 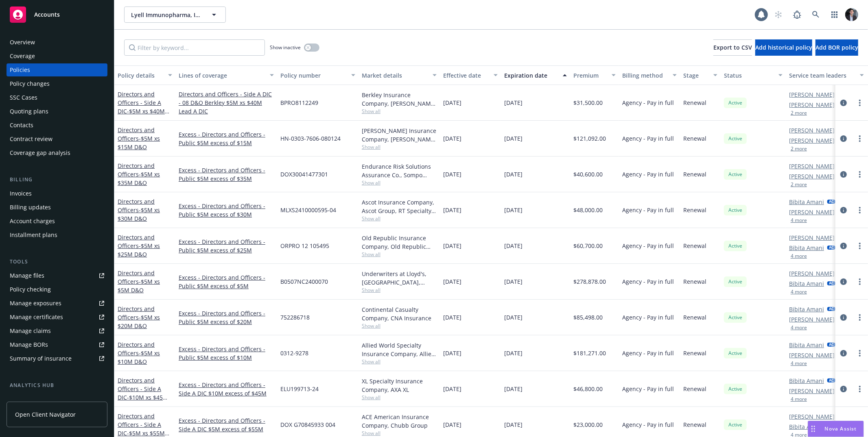 I want to click on span: - $5M xs $25M D&O, so click(x=139, y=250).